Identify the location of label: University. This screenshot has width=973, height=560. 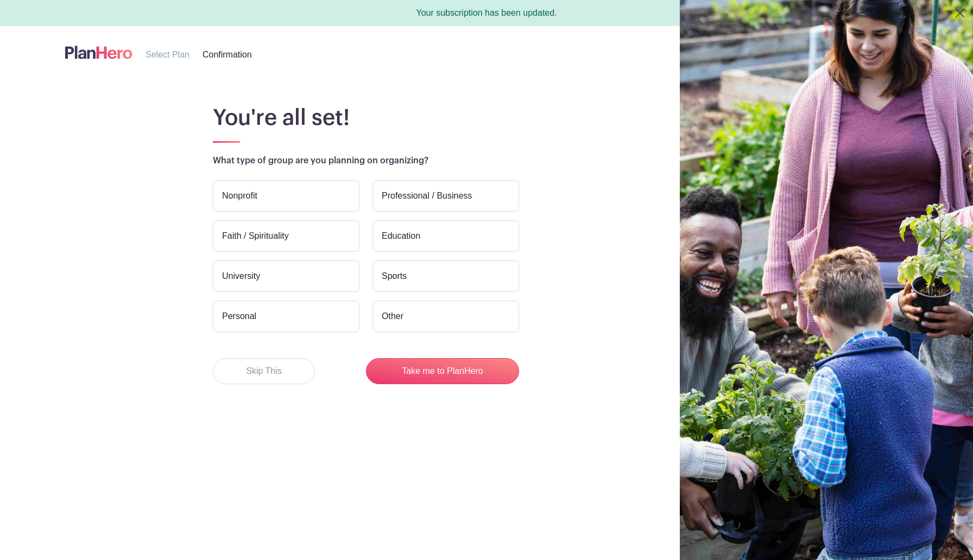
(286, 276).